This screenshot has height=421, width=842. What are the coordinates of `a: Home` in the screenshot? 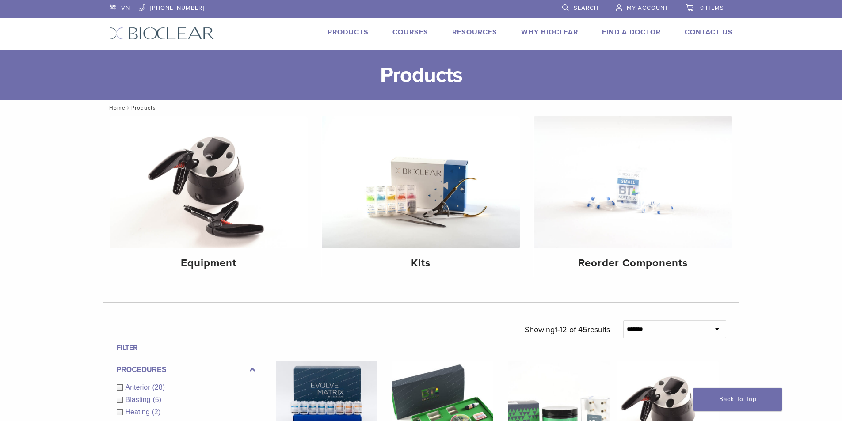 It's located at (116, 108).